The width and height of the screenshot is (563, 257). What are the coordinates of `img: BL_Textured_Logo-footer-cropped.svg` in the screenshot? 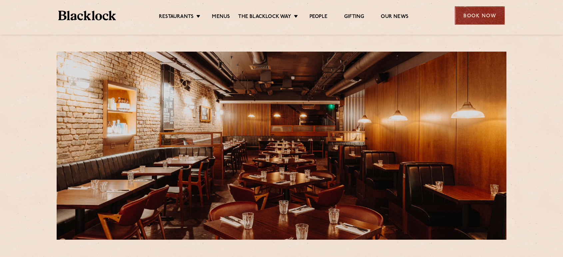 It's located at (87, 15).